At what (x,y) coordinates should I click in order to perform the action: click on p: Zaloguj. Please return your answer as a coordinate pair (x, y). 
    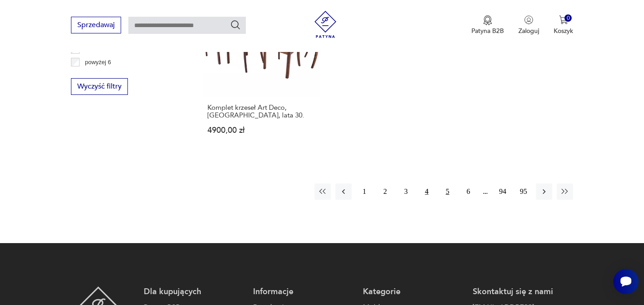
    Looking at the image, I should click on (529, 31).